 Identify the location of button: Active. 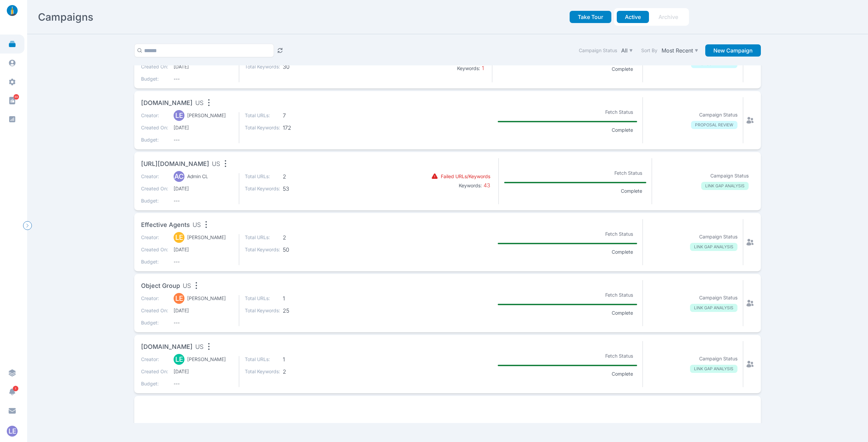
(632, 17).